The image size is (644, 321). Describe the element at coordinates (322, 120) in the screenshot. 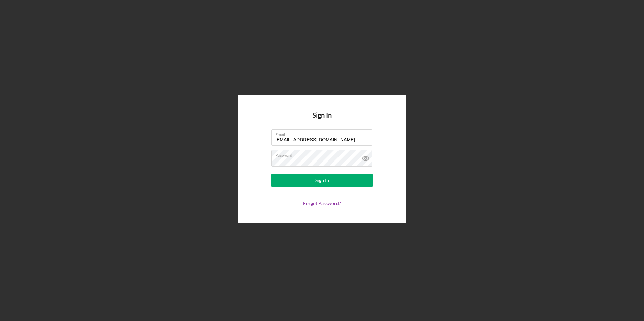

I see `h4: Sign In` at that location.